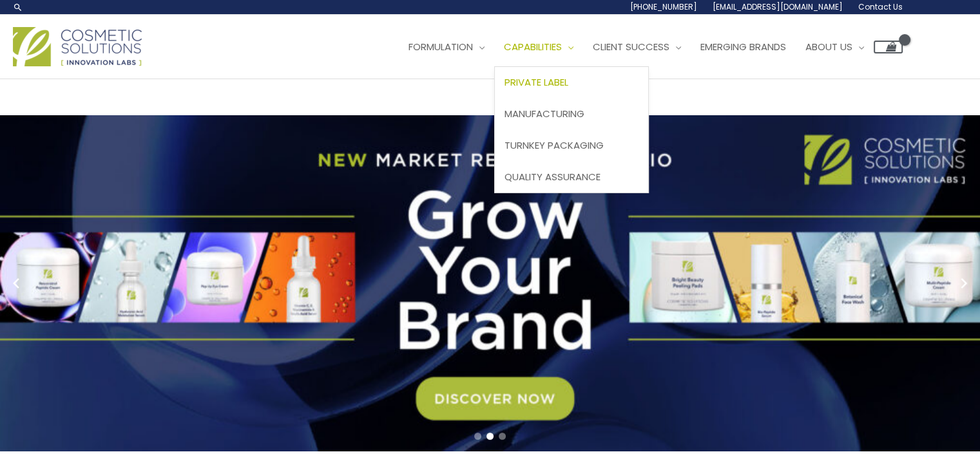  What do you see at coordinates (572, 177) in the screenshot?
I see `a: Quality Assurance` at bounding box center [572, 177].